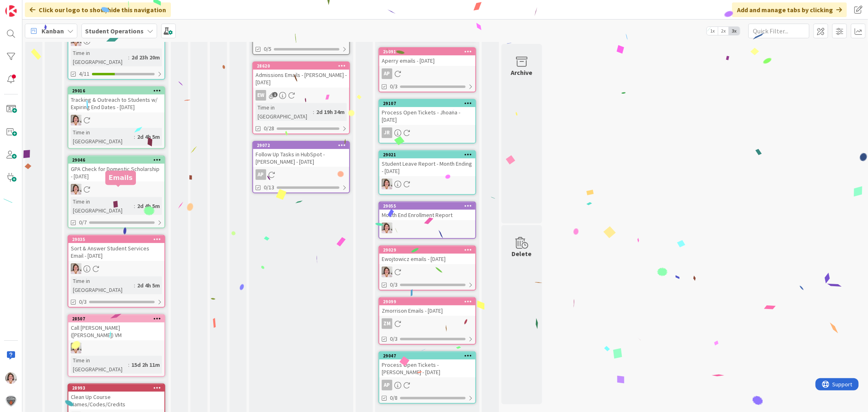  What do you see at coordinates (11, 11) in the screenshot?
I see `img: Visit kanbanzone.com` at bounding box center [11, 11].